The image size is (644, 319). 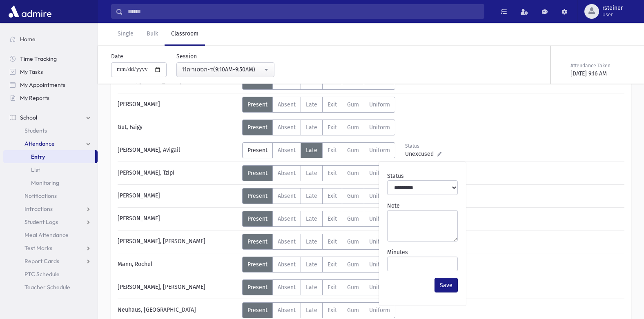 What do you see at coordinates (50, 222) in the screenshot?
I see `a: Student Logs` at bounding box center [50, 222].